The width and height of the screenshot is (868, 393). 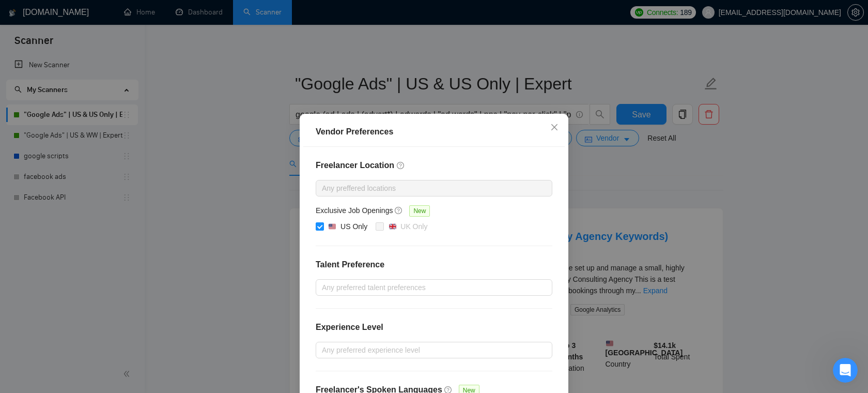 I want to click on div: US Only, so click(x=354, y=226).